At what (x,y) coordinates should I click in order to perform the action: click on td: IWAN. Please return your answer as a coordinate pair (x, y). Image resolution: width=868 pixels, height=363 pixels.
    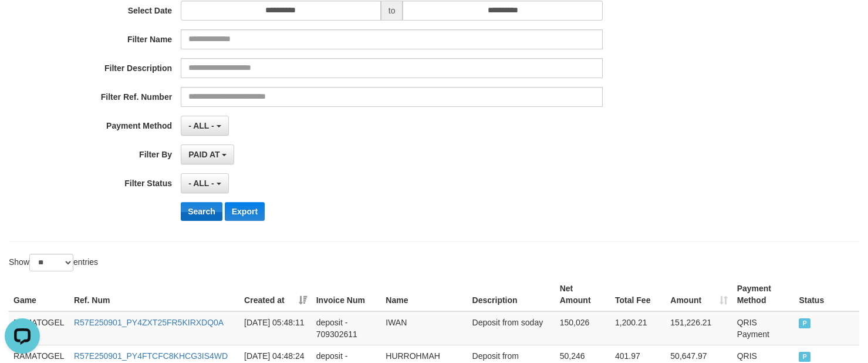
    Looking at the image, I should click on (423, 328).